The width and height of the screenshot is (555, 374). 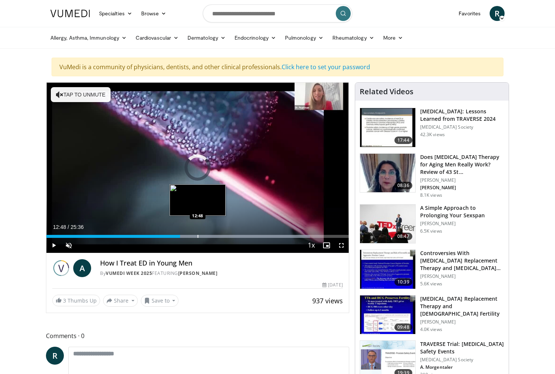 What do you see at coordinates (388, 127) in the screenshot?
I see `img: 1317c62a-2f0d-4360-bee0-b1bff80fed3c.150x105_q85_crop-smart_upscale.jpg` at bounding box center [388, 127].